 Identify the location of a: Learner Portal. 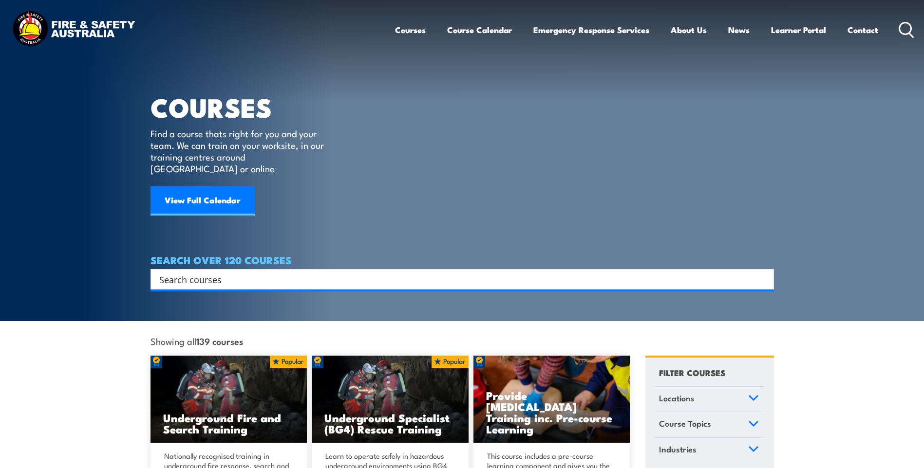
(798, 30).